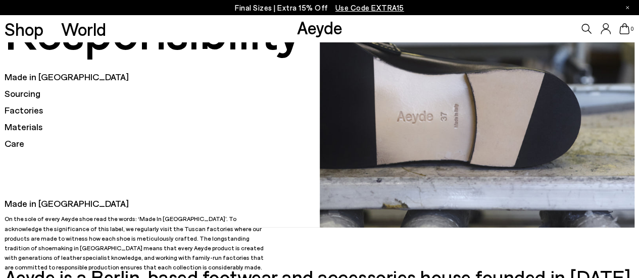 This screenshot has height=278, width=639. What do you see at coordinates (162, 127) in the screenshot?
I see `h5: Materials` at bounding box center [162, 127].